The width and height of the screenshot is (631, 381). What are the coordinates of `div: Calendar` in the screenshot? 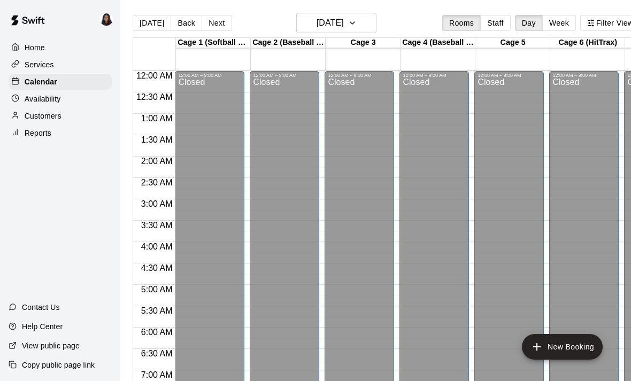 It's located at (60, 82).